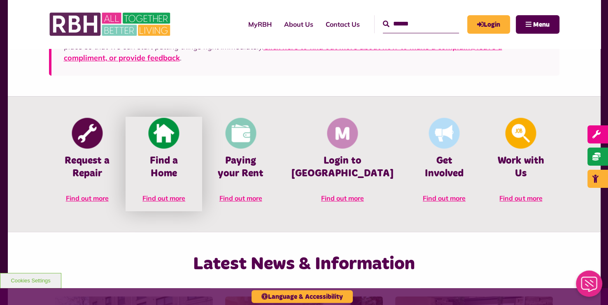 This screenshot has width=608, height=305. I want to click on span: Menu, so click(541, 25).